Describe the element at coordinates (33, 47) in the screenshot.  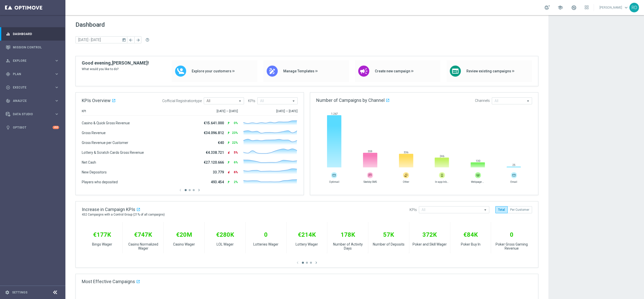
I see `button: Mission Control` at that location.